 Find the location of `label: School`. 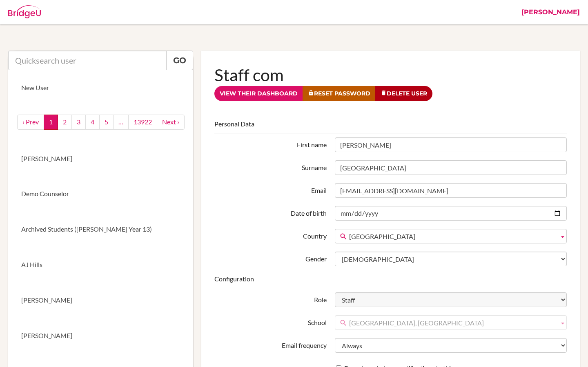

label: School is located at coordinates (271, 322).